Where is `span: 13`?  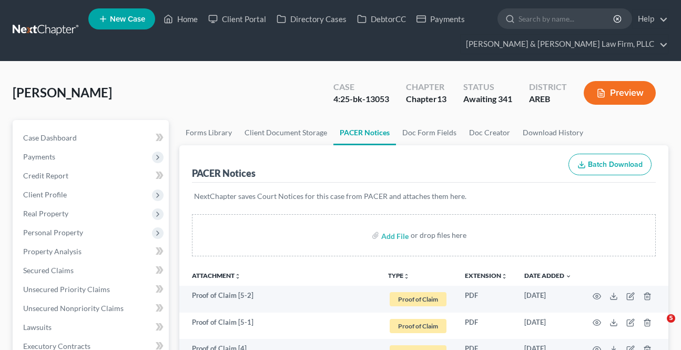 span: 13 is located at coordinates (442, 98).